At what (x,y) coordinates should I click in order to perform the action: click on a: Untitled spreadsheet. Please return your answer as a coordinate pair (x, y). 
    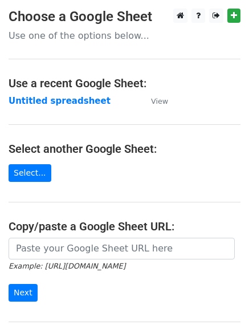
    Looking at the image, I should click on (59, 101).